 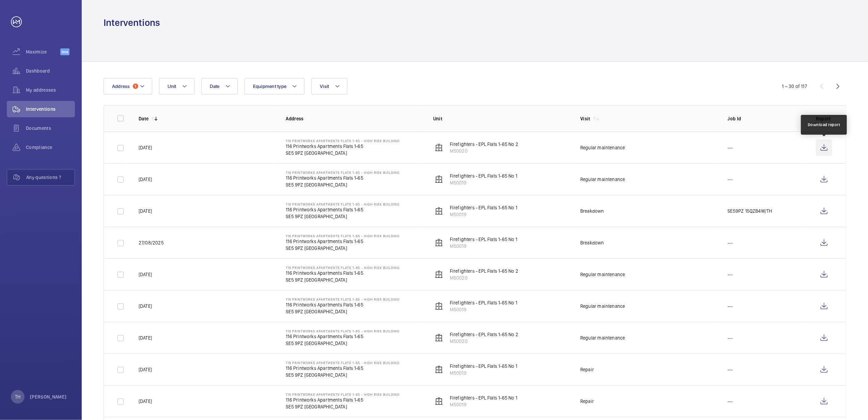 I want to click on p: TH, so click(x=18, y=396).